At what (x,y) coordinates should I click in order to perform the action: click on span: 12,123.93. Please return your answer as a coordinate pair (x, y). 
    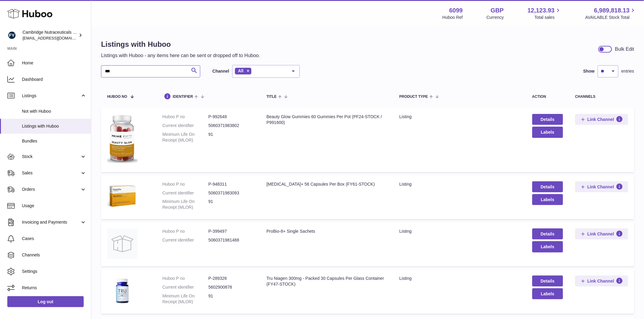
    Looking at the image, I should click on (541, 10).